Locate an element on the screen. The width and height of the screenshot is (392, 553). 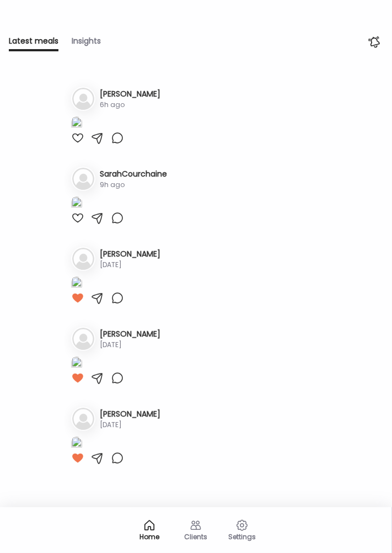
img: images%2FrvgBHp1UXlRQSUjdJVAP416hWvu1%2F04EsreXOkVGVzPlqUDV1%2FVi5FMf7pKu720mQ4Ux6F_1080 is located at coordinates (77, 284).